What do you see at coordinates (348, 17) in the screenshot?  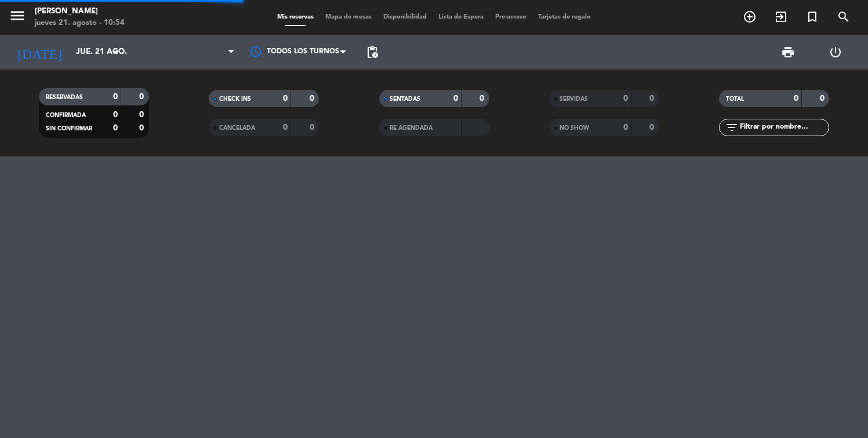 I see `span: Mapa de mesas` at bounding box center [348, 17].